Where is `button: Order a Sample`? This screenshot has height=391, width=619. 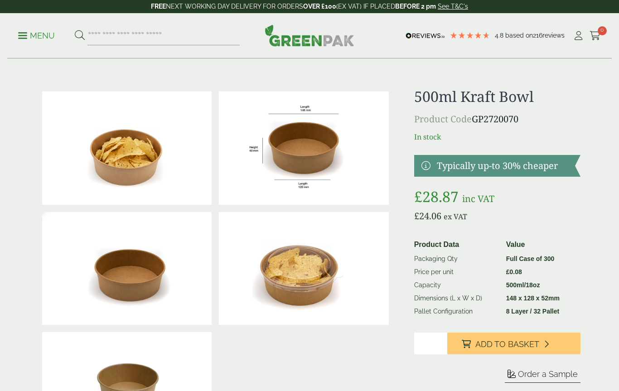 button: Order a Sample is located at coordinates (542, 375).